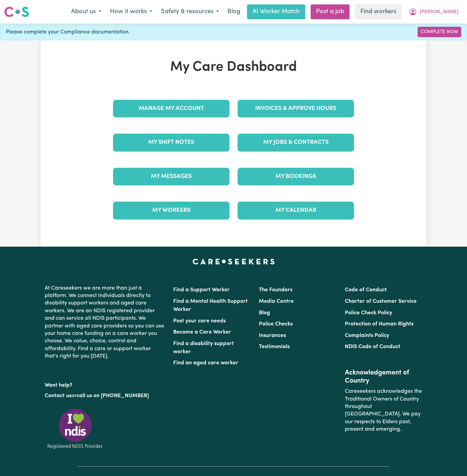  What do you see at coordinates (296, 108) in the screenshot?
I see `a: Invoices & Approve Hours` at bounding box center [296, 108].